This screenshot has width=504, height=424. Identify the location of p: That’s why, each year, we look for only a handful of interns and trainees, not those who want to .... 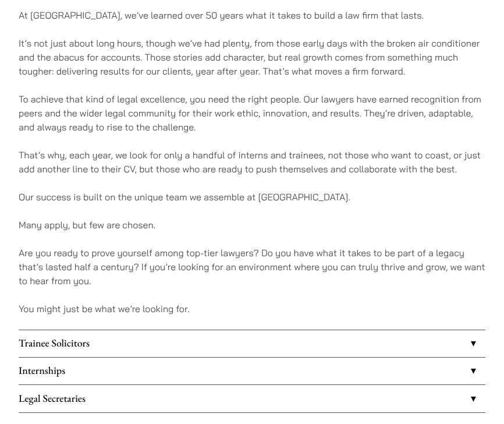
(252, 161).